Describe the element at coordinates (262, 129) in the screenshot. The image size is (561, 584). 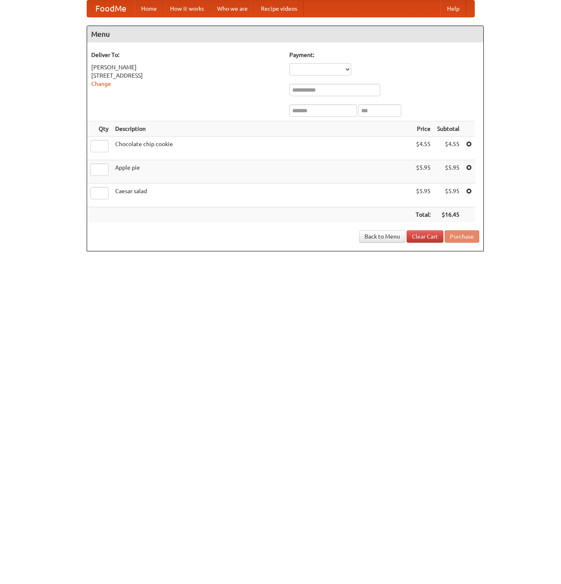
I see `th: Description` at that location.